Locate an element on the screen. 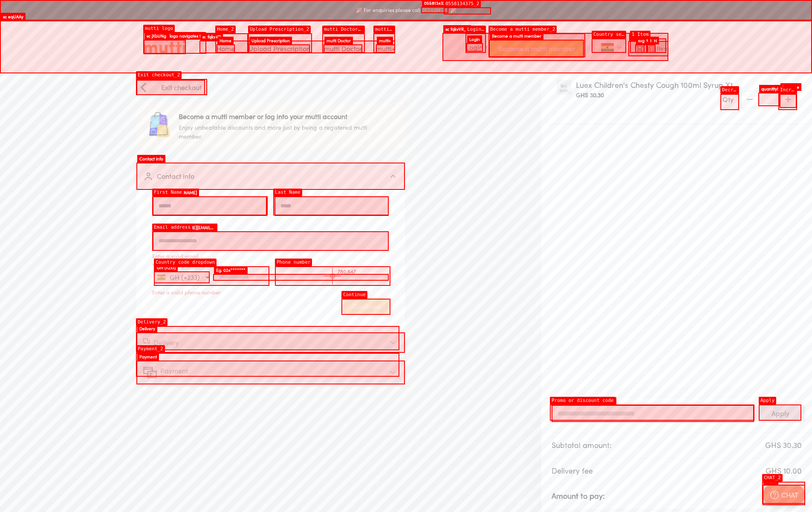  p: Exit checkout is located at coordinates (181, 88).